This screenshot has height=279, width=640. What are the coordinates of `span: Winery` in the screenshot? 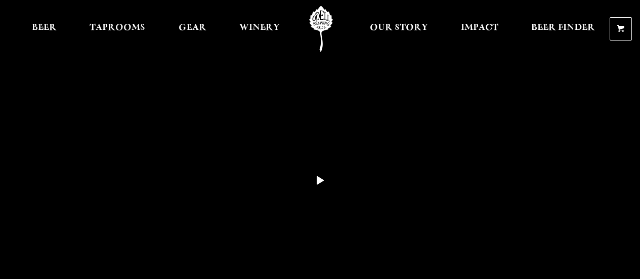 It's located at (259, 28).